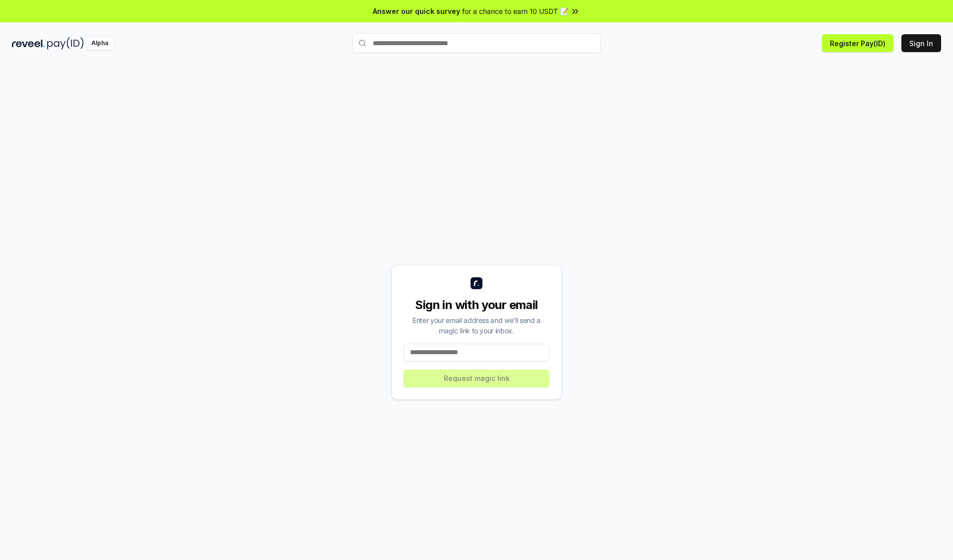 The height and width of the screenshot is (560, 953). I want to click on img: logo_small, so click(476, 283).